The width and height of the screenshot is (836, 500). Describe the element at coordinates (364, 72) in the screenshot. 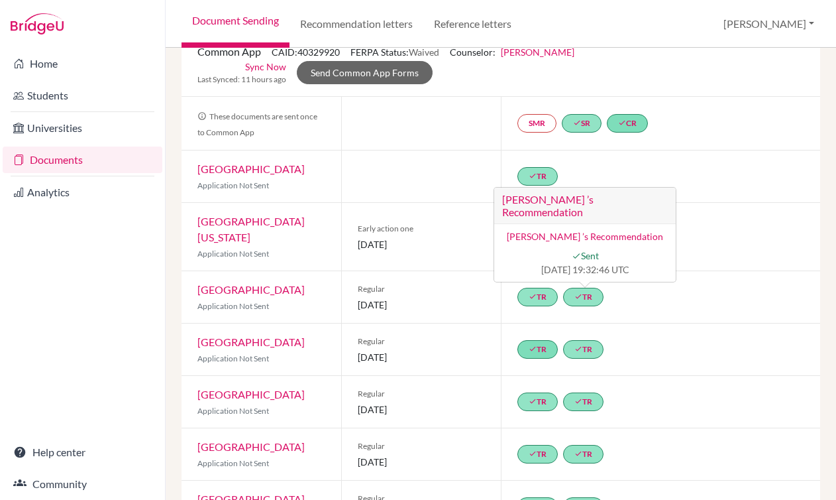

I see `a: Send Common App Forms` at that location.